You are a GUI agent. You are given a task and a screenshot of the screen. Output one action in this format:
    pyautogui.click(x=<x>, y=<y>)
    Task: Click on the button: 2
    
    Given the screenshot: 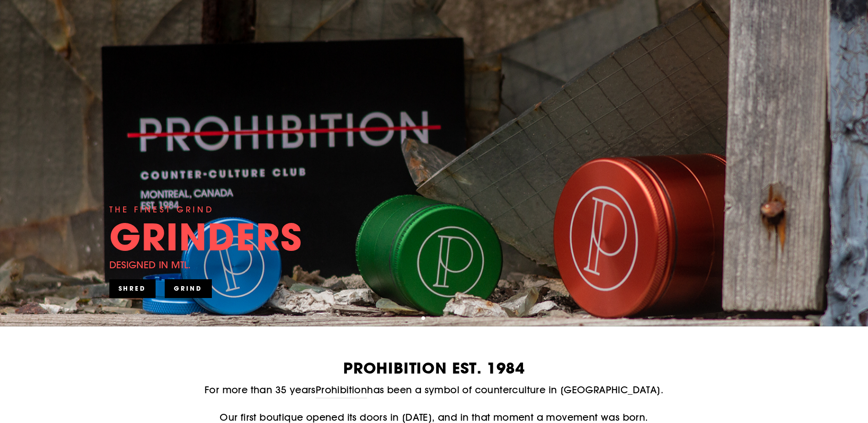 What is the action you would take?
    pyautogui.click(x=432, y=319)
    